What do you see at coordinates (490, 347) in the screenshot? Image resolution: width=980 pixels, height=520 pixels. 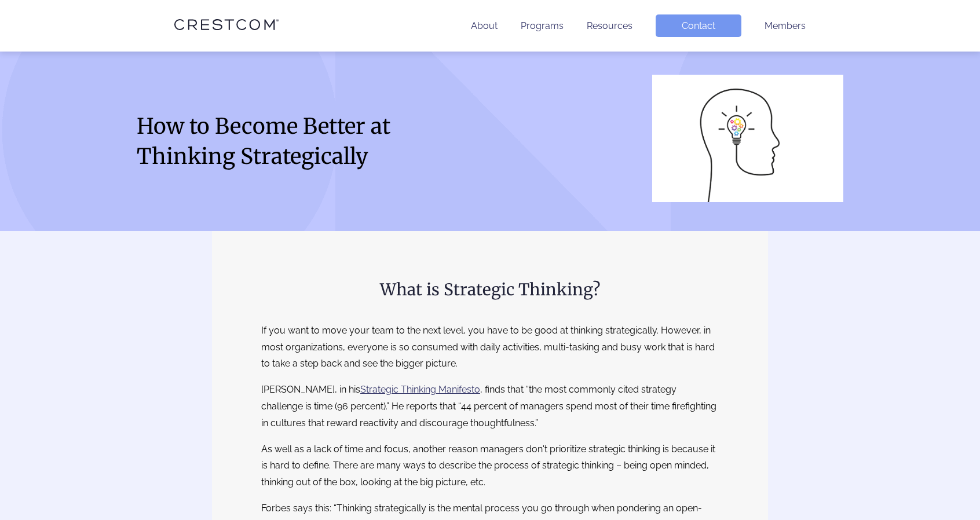 I see `p: If you want to move your team to the next level, you have to be good at thinking strategically. H...` at bounding box center [490, 347].